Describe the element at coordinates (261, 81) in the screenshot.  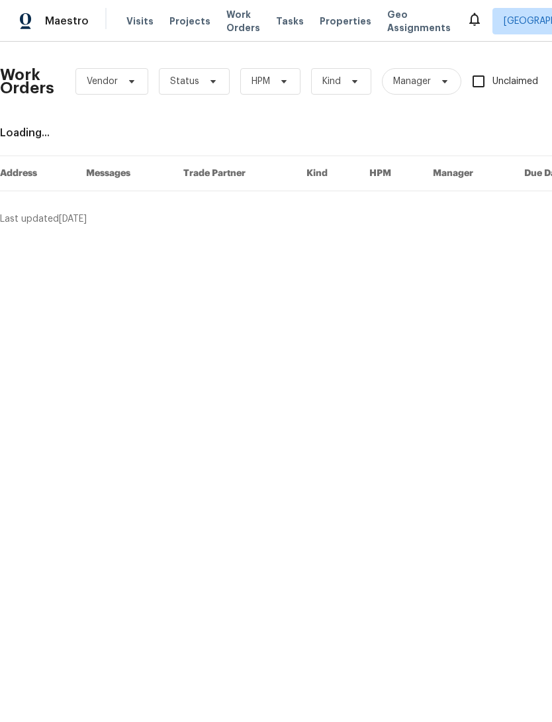
I see `span: HPM` at that location.